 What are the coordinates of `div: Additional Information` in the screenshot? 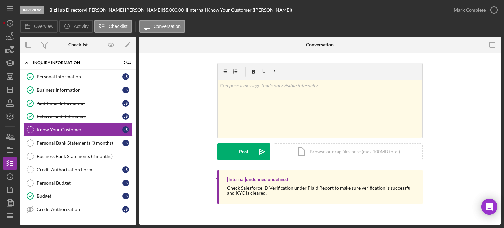 It's located at (80, 103).